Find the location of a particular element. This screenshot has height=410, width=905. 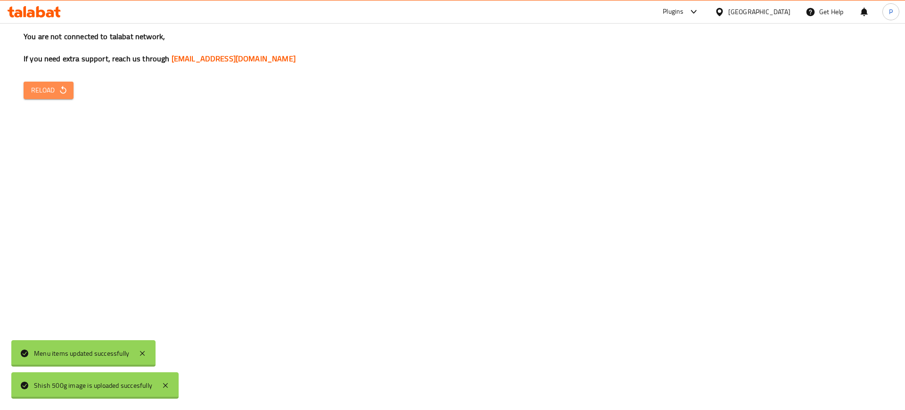

button: Reload is located at coordinates (49, 90).